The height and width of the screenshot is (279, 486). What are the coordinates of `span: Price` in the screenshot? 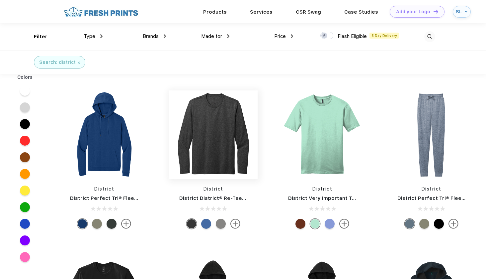 It's located at (280, 36).